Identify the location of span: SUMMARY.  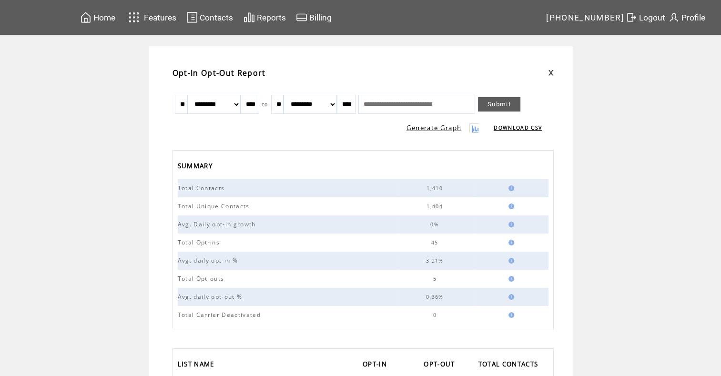
(196, 167).